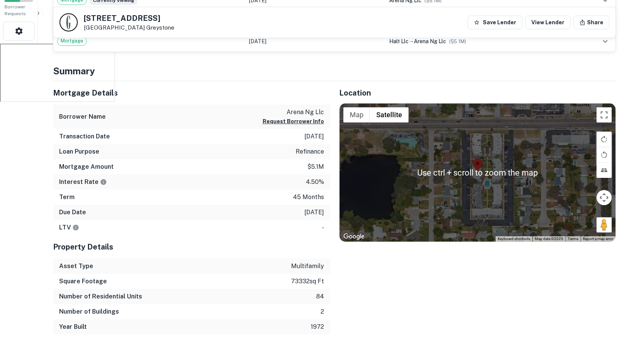 The height and width of the screenshot is (347, 631). What do you see at coordinates (495, 22) in the screenshot?
I see `button: Save Lender` at bounding box center [495, 22].